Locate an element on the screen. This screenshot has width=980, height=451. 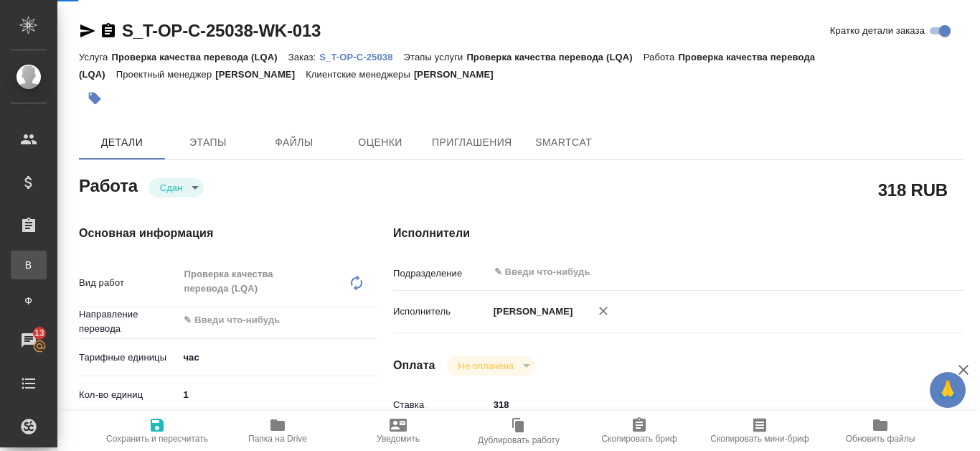
a: В is located at coordinates (29, 265).